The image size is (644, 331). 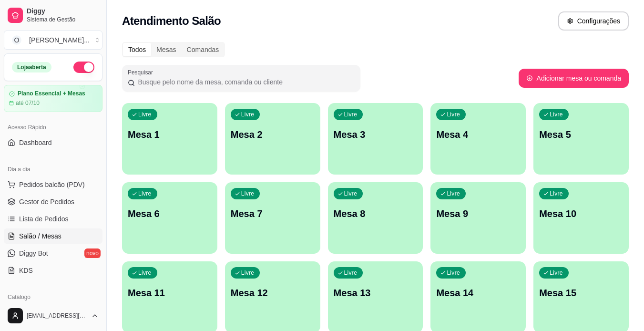 I want to click on span: Gestor de Pedidos, so click(x=47, y=201).